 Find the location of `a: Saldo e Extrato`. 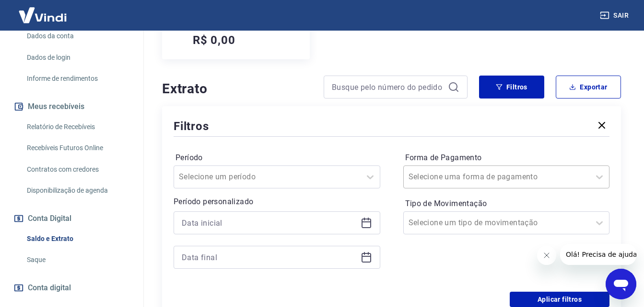

a: Saldo e Extrato is located at coordinates (78, 239).